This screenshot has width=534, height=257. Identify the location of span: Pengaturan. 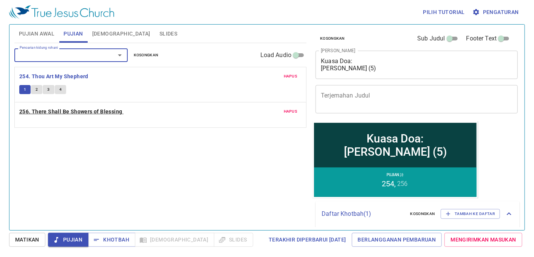
(496, 12).